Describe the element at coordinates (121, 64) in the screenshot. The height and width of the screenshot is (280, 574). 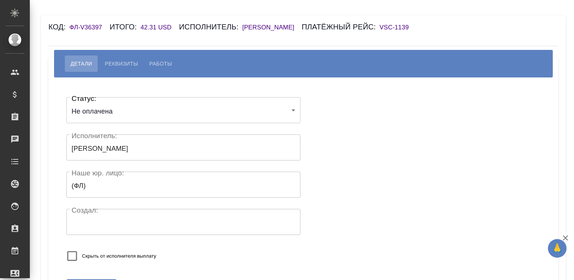
I see `span: Реквизиты` at that location.